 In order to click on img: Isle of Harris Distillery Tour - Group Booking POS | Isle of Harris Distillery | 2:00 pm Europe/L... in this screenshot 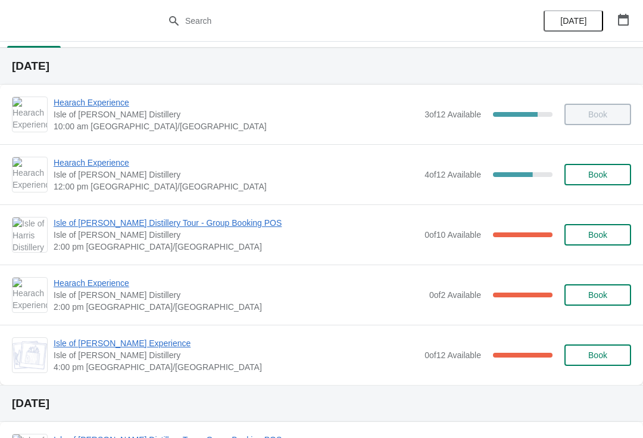, I will do `click(30, 235)`.